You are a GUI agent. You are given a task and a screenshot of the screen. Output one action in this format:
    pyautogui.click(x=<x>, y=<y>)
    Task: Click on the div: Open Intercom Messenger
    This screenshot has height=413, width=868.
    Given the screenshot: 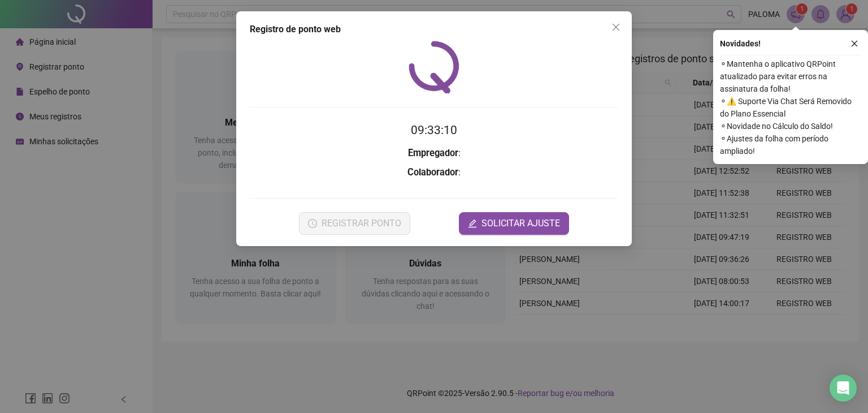 What is the action you would take?
    pyautogui.click(x=843, y=388)
    